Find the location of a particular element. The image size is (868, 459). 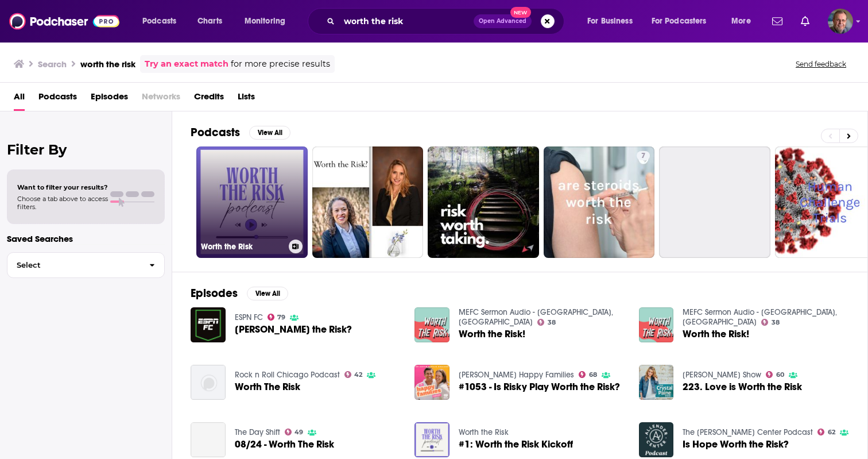

span: All is located at coordinates (19, 99).